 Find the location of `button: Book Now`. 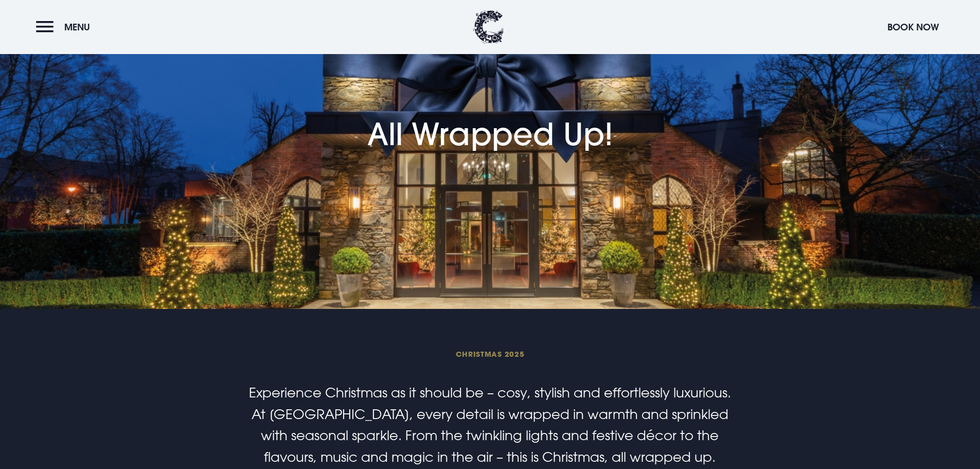

button: Book Now is located at coordinates (913, 27).